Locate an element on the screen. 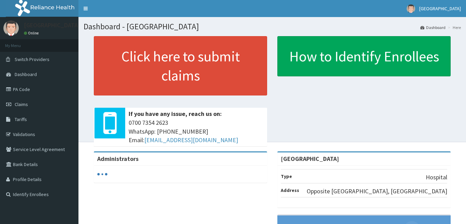 This screenshot has height=224, width=466. span: Tariffs is located at coordinates (21, 119).